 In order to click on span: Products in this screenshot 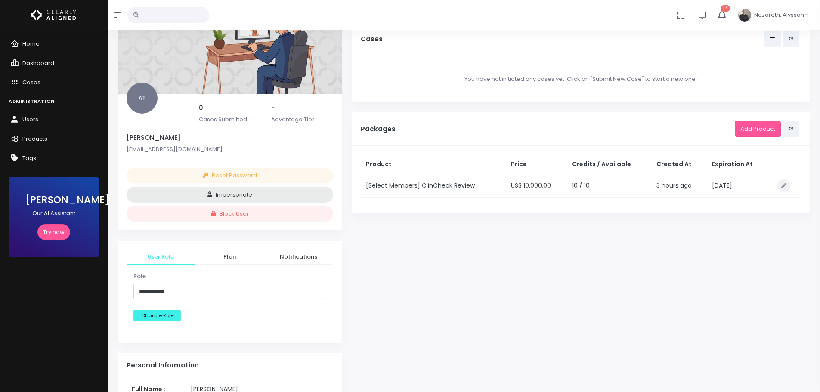, I will do `click(35, 139)`.